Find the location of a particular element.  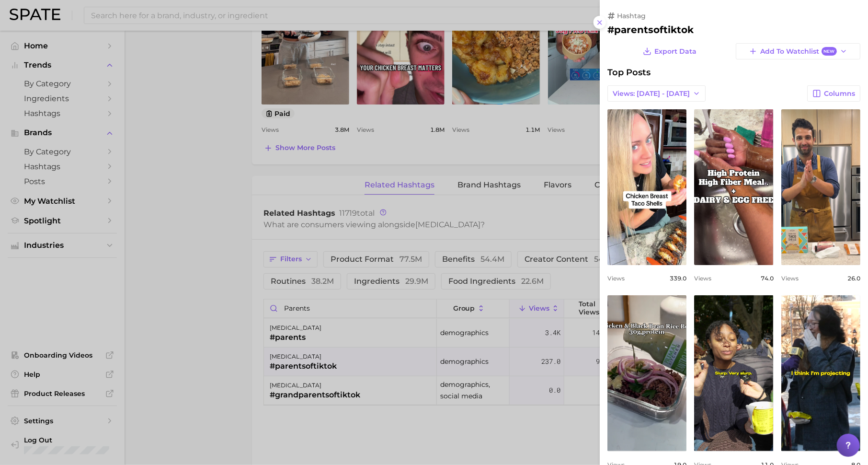

span: New is located at coordinates (829, 51).